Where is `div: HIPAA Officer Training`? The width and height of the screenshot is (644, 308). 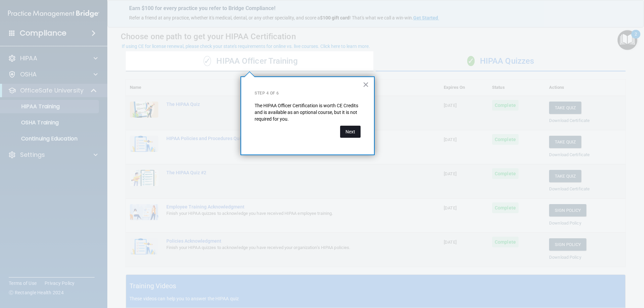
div: HIPAA Officer Training is located at coordinates (251, 61).